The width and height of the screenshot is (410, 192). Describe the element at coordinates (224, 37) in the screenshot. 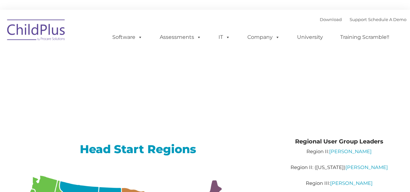

I see `a: IT` at that location.